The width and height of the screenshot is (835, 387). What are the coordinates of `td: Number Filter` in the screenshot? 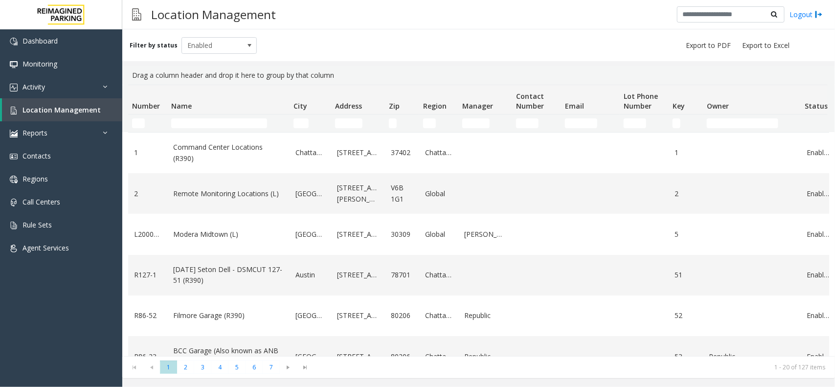 It's located at (148, 123).